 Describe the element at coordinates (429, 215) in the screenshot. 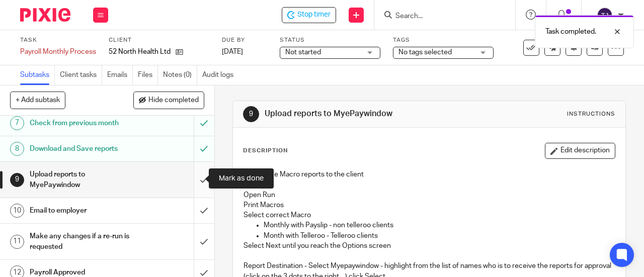

I see `p: Select correct Macro` at that location.